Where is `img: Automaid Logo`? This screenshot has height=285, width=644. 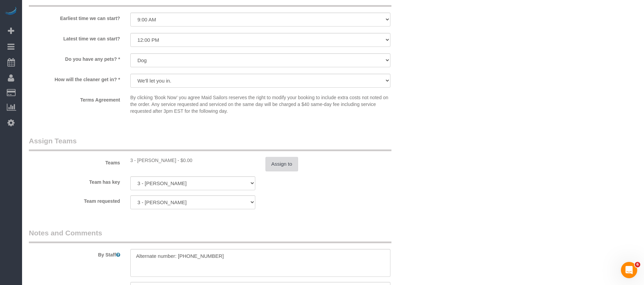
img: Automaid Logo is located at coordinates (11, 12).